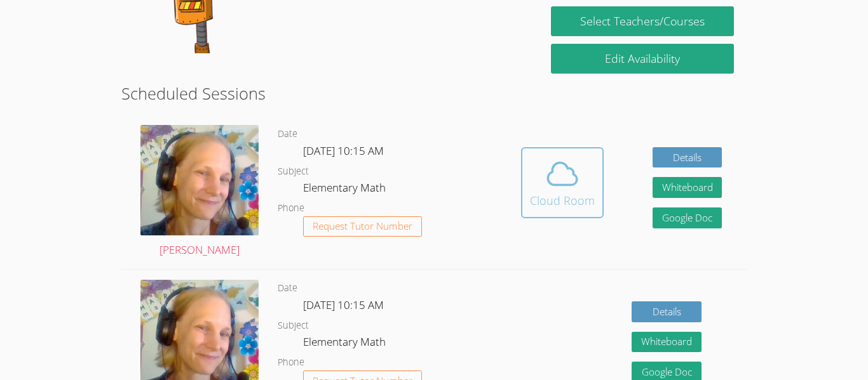  What do you see at coordinates (434, 93) in the screenshot?
I see `h2: Scheduled Sessions` at bounding box center [434, 93].